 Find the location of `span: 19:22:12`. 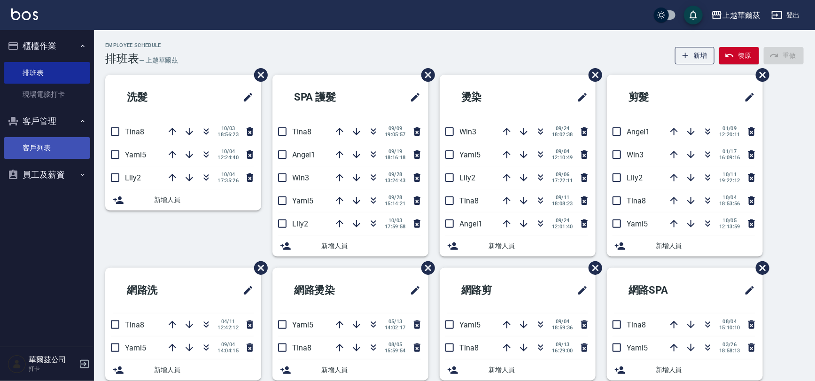

span: 19:22:12 is located at coordinates (729, 180).